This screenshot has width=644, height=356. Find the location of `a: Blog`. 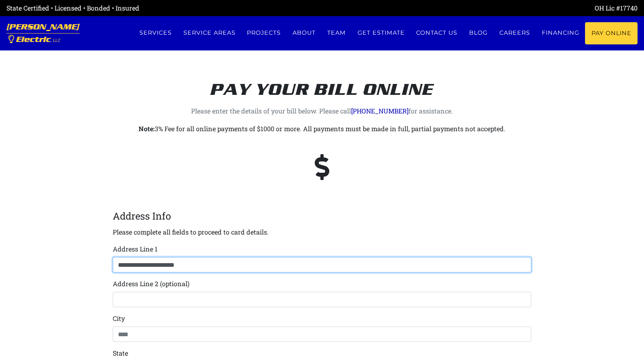

a: Blog is located at coordinates (478, 33).